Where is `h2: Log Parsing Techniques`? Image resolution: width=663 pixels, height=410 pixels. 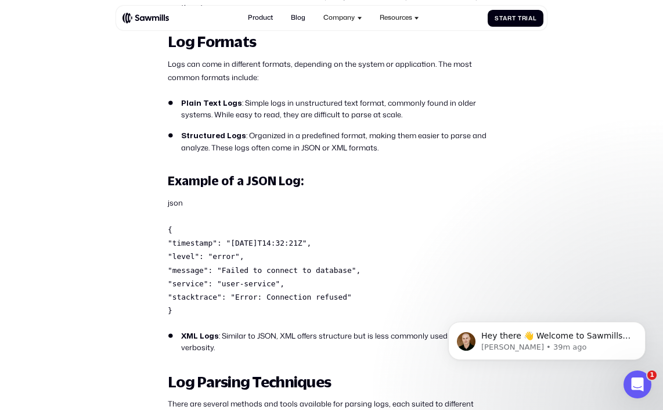 h2: Log Parsing Techniques is located at coordinates (331, 381).